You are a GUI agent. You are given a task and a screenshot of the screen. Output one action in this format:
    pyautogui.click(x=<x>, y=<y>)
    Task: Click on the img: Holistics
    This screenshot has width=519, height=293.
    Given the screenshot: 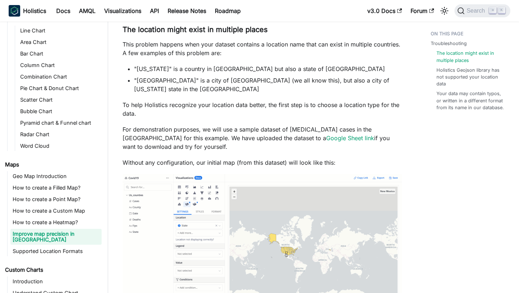 What is the action you would take?
    pyautogui.click(x=14, y=11)
    